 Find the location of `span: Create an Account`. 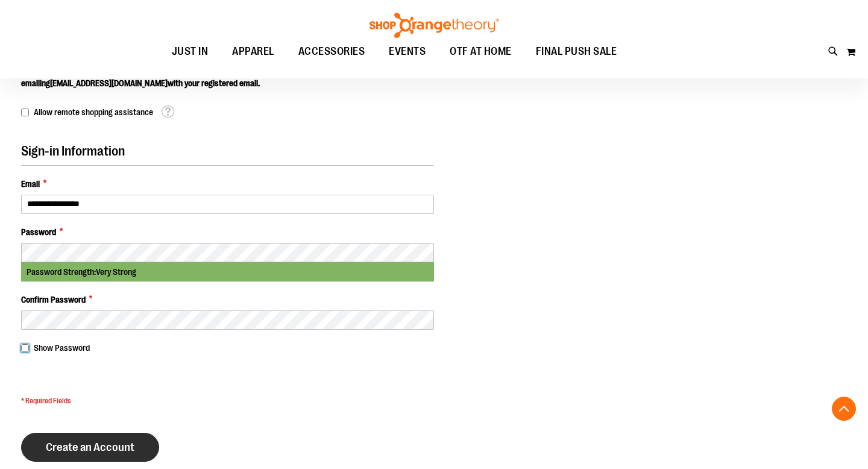

span: Create an Account is located at coordinates (90, 448).